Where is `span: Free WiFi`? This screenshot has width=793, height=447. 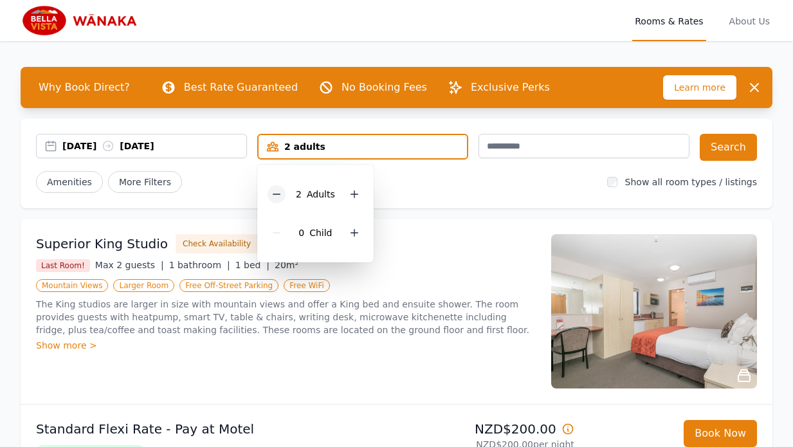 span: Free WiFi is located at coordinates (307, 285).